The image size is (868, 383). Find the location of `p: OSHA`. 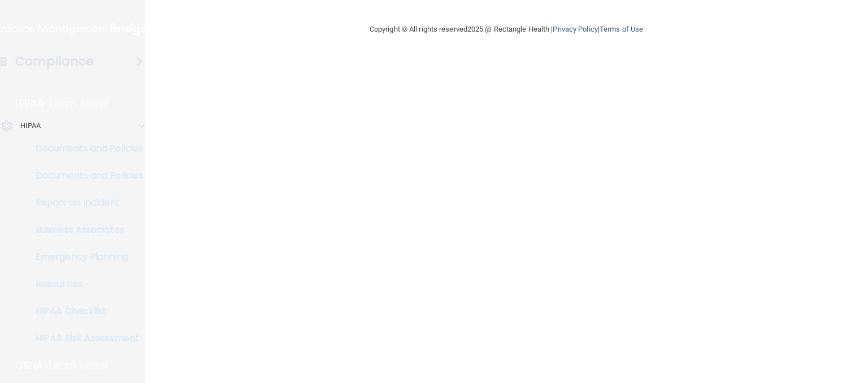

p: OSHA is located at coordinates (29, 366).